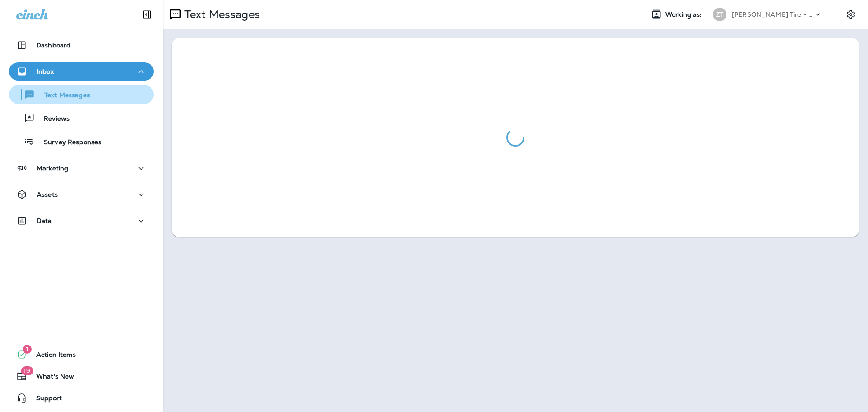 The height and width of the screenshot is (412, 868). What do you see at coordinates (81, 168) in the screenshot?
I see `button: Marketing` at bounding box center [81, 168].